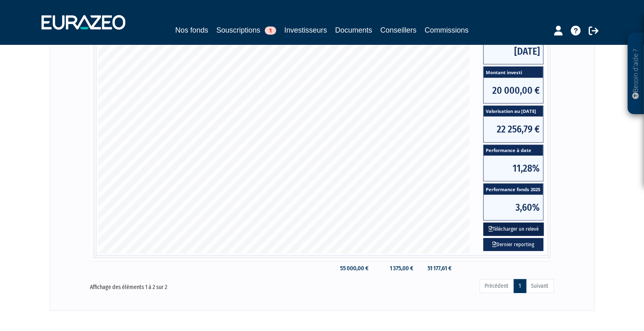  What do you see at coordinates (183, 285) in the screenshot?
I see `div: Affichage des éléments 1 à 2 sur 2` at bounding box center [183, 285].